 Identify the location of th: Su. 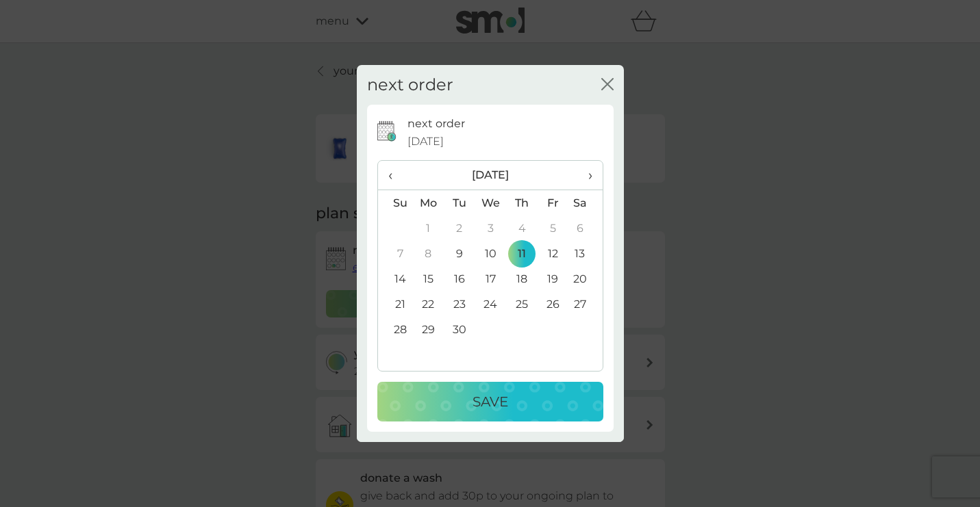
(395, 203).